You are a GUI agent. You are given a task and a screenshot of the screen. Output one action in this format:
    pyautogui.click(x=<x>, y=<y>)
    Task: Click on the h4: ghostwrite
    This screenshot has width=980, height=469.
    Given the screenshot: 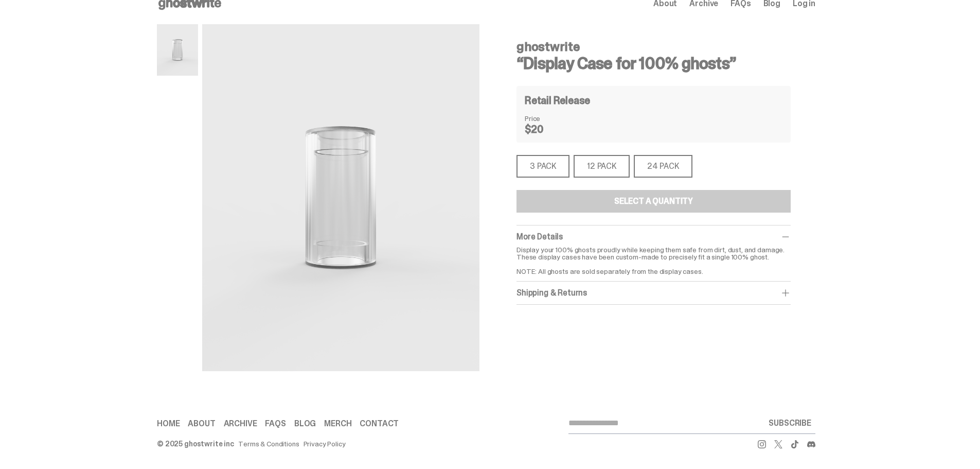 What is the action you would take?
    pyautogui.click(x=654, y=47)
    